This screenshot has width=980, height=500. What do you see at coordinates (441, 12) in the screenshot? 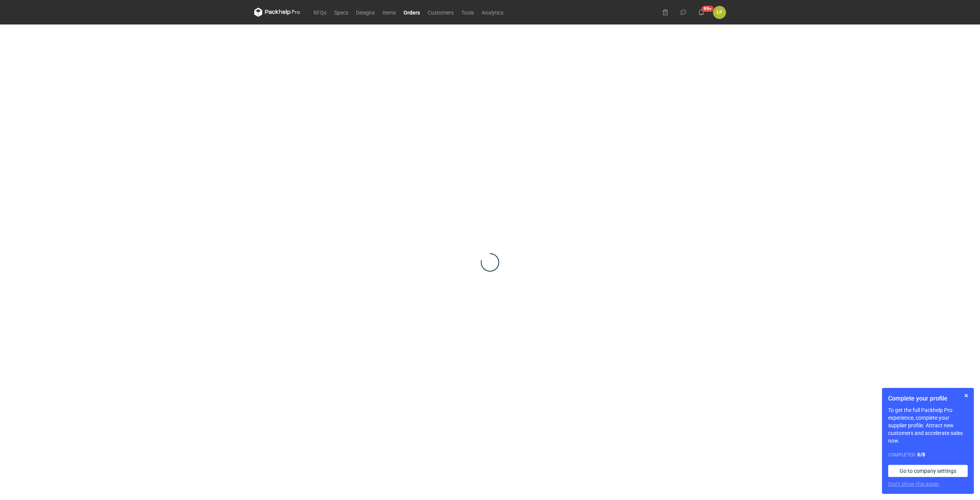
I see `a: Customers` at bounding box center [441, 12].